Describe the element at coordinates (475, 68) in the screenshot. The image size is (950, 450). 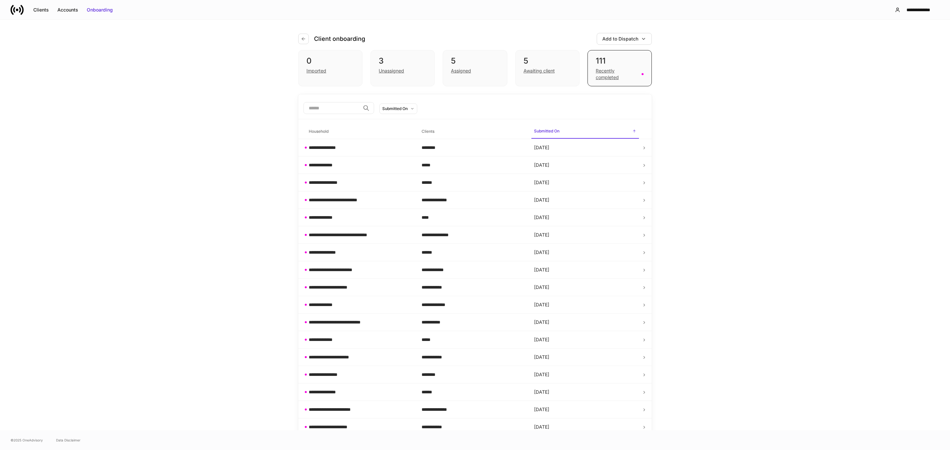
I see `div: 5Assigned` at that location.